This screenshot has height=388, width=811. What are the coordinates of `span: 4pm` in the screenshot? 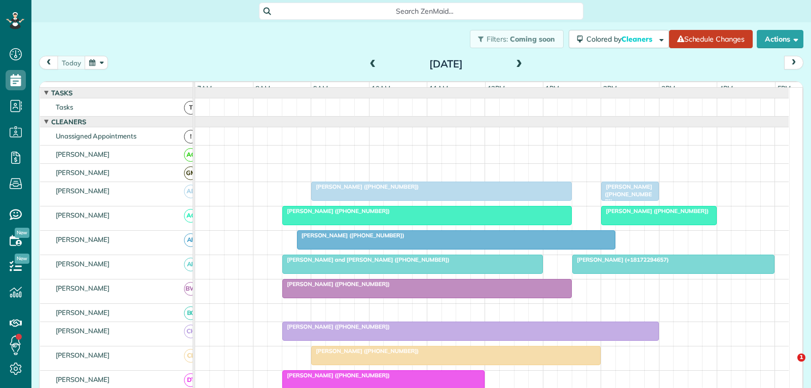 It's located at (726, 88).